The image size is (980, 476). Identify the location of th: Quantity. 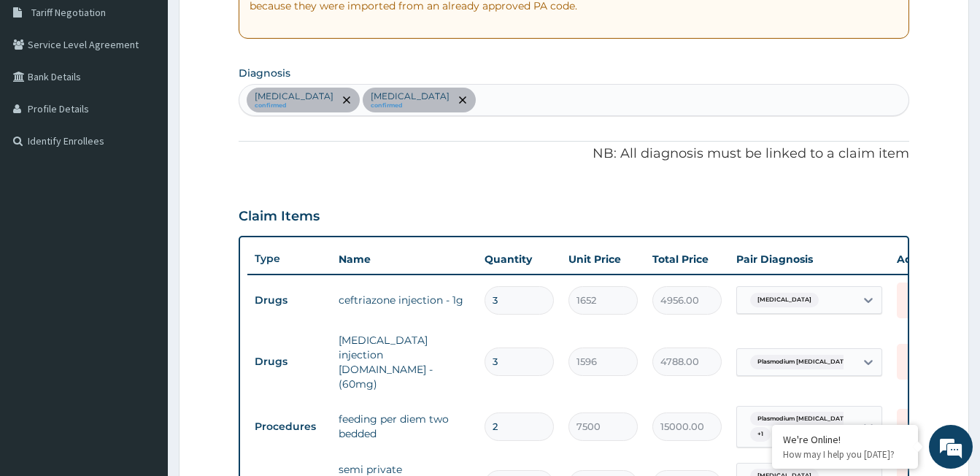
(518, 259).